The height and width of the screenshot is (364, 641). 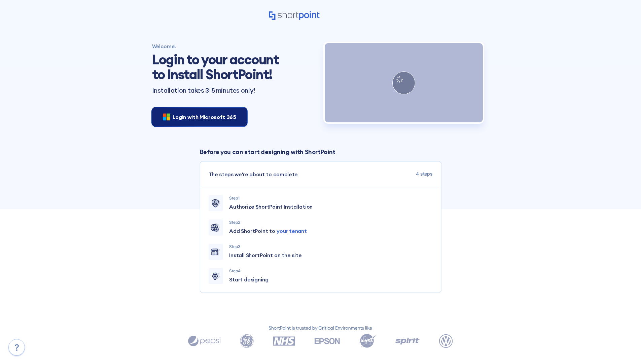 I want to click on div: Chat Widget, so click(x=625, y=348).